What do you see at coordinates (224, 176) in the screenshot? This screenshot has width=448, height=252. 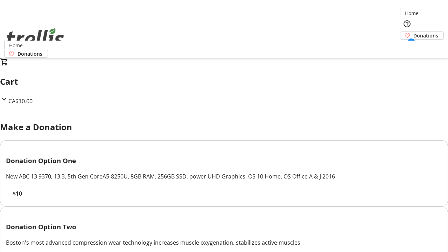 I see `div: New ABC 13 9370, 13.3, 5th Gen CoreA5-8250U, 8GB RAM, 256GB SSD, power UHD Graphics, OS 10 Home, ...` at bounding box center [224, 176].